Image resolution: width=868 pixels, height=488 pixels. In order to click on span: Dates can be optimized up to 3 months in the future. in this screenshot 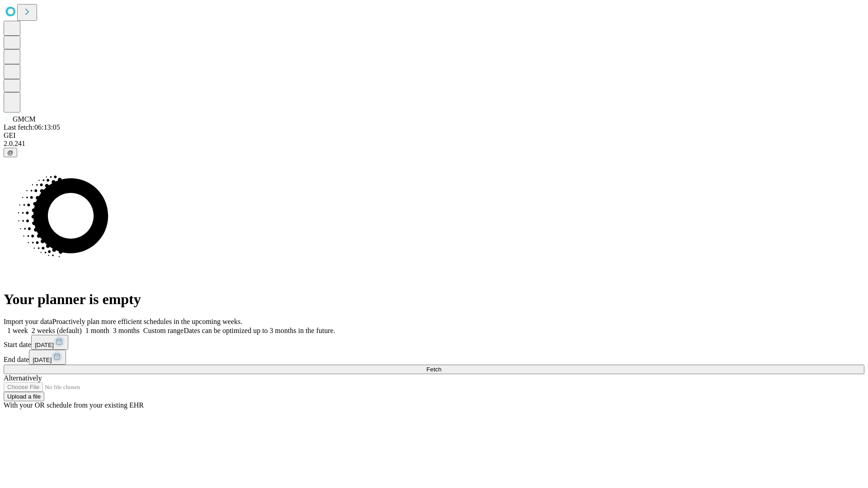, I will do `click(259, 330)`.